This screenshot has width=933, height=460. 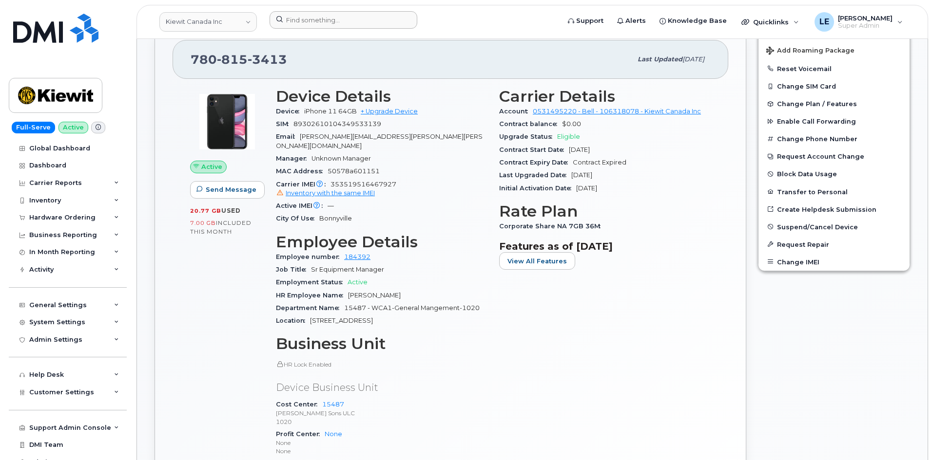 What do you see at coordinates (203, 223) in the screenshot?
I see `span: 7.00 GB` at bounding box center [203, 223].